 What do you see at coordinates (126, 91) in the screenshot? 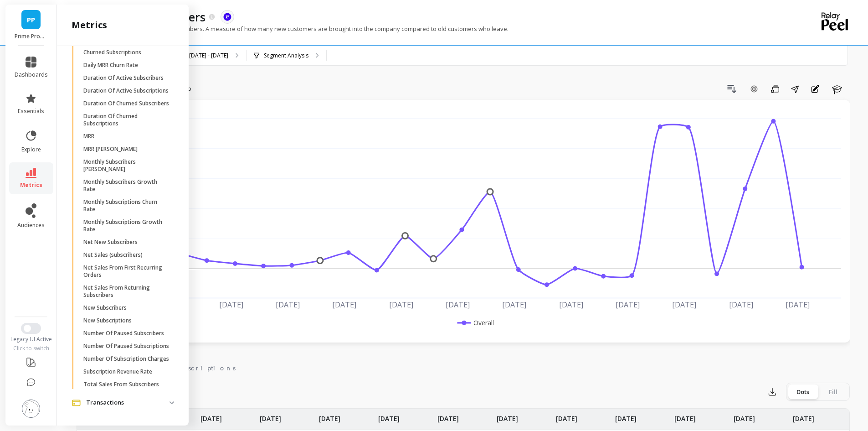
I see `p: Duration Of Active Subscriptions` at bounding box center [126, 91].